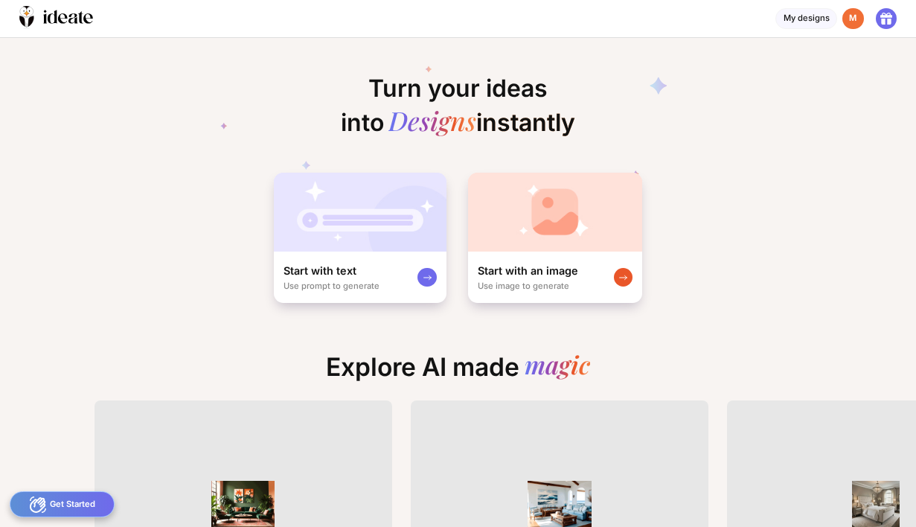 The height and width of the screenshot is (527, 916). I want to click on div: M, so click(853, 19).